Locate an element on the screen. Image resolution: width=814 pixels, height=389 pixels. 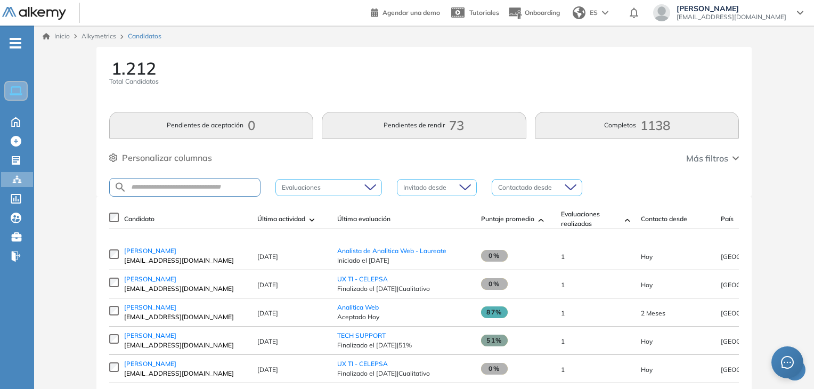
span: Candidato is located at coordinates (139, 219).